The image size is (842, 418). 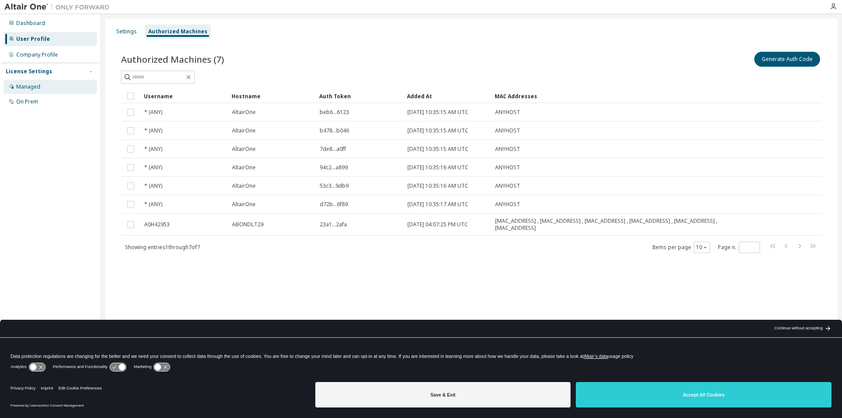 What do you see at coordinates (334, 186) in the screenshot?
I see `span: 53c3...9db9` at bounding box center [334, 186].